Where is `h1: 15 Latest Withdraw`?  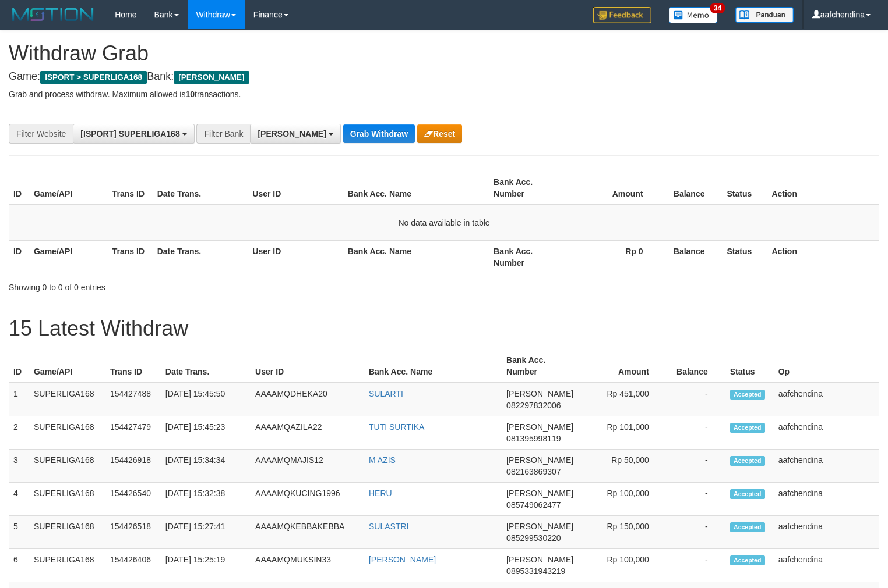
h1: 15 Latest Withdraw is located at coordinates (444, 329).